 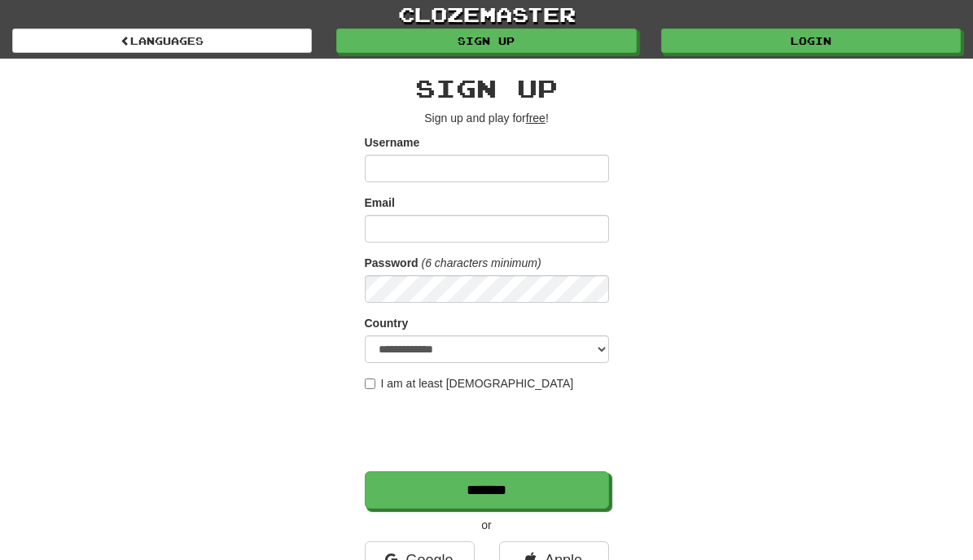 What do you see at coordinates (162, 40) in the screenshot?
I see `a: Languages` at bounding box center [162, 40].